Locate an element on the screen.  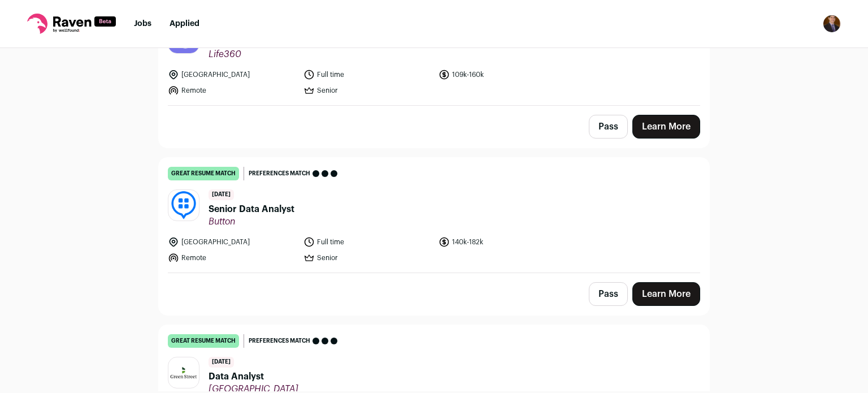
span: Life360 is located at coordinates (270, 54).